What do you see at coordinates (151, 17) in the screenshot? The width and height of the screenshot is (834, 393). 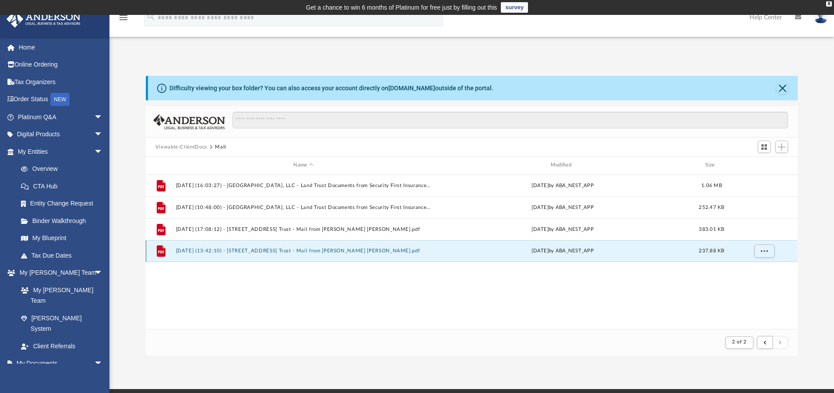 I see `i: search` at bounding box center [151, 17].